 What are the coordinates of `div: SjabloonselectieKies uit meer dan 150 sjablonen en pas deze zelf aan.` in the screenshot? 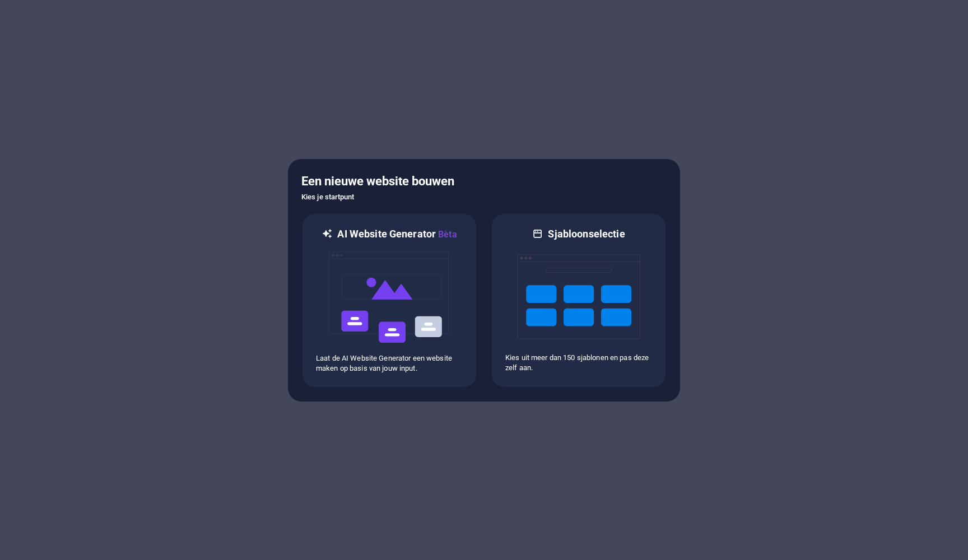 It's located at (579, 301).